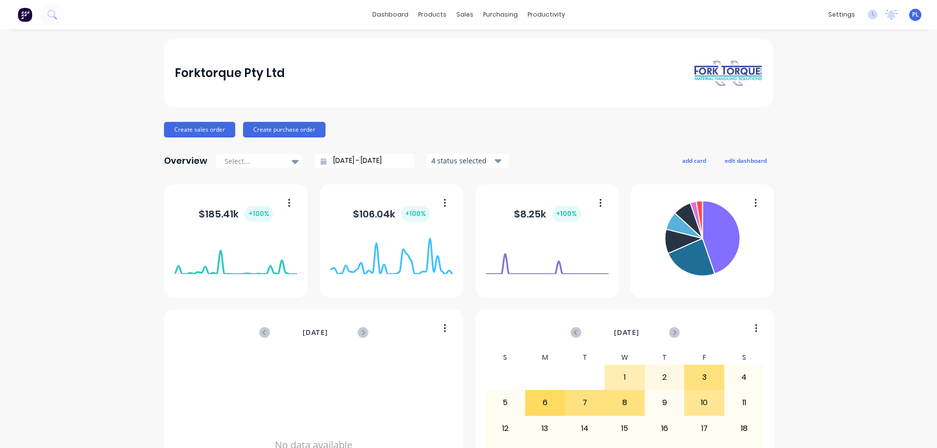 This screenshot has width=937, height=448. What do you see at coordinates (467, 161) in the screenshot?
I see `button: 4 status selected` at bounding box center [467, 161].